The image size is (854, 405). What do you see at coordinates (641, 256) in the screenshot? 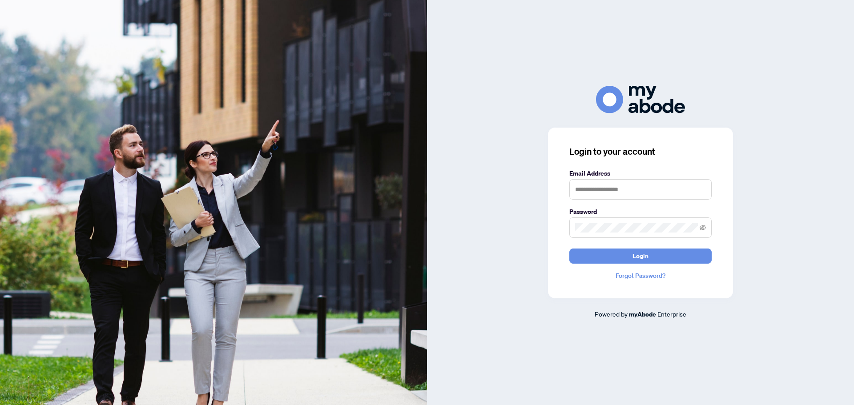
I see `button: Login` at bounding box center [641, 256].